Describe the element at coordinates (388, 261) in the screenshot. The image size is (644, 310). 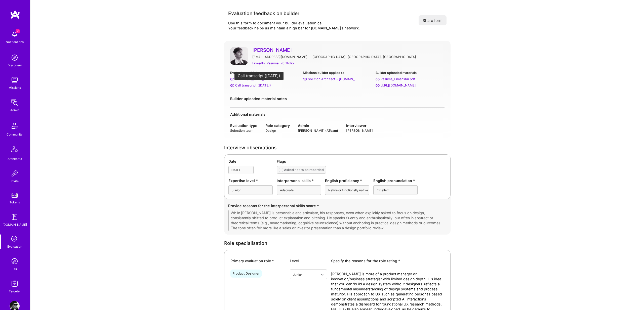
I see `div: Specify the reasons for the role rating *` at that location.